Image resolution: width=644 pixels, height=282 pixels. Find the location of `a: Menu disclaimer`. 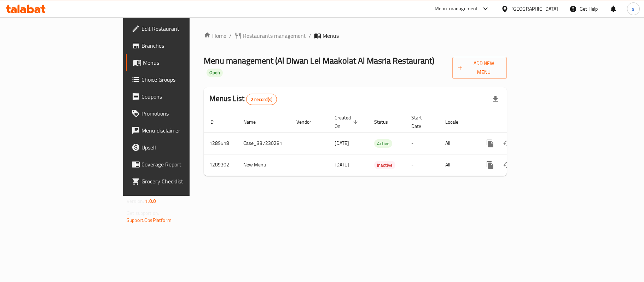

a: Menu disclaimer is located at coordinates (178, 130).